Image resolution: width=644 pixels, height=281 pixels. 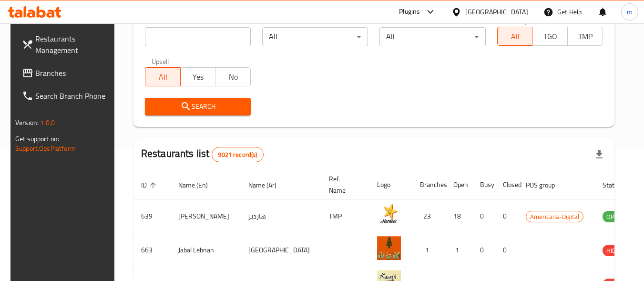 I want to click on div: OPEN, so click(x=614, y=217).